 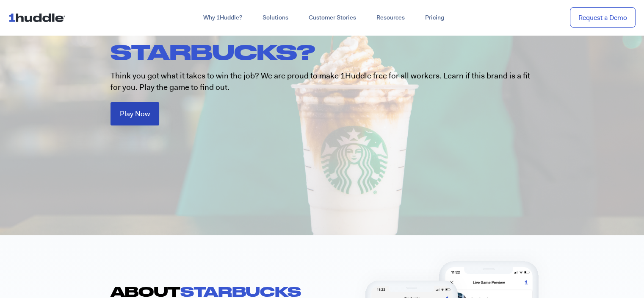 What do you see at coordinates (135, 114) in the screenshot?
I see `span: Play Now` at bounding box center [135, 114].